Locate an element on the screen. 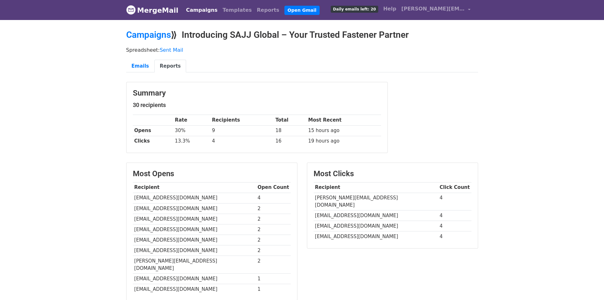 The height and width of the screenshot is (300, 604). h3: Summary is located at coordinates (257, 93).